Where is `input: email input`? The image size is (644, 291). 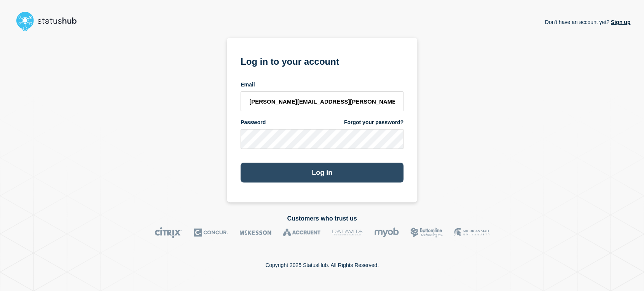 input: email input is located at coordinates (322, 102).